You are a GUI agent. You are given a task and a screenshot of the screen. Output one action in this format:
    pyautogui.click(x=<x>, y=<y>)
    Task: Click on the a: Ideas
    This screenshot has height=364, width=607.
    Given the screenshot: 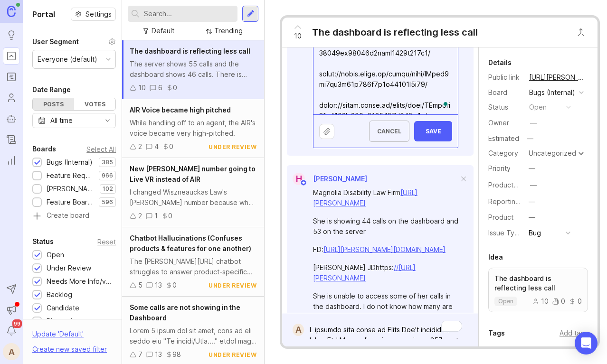 What is the action you would take?
    pyautogui.click(x=12, y=35)
    